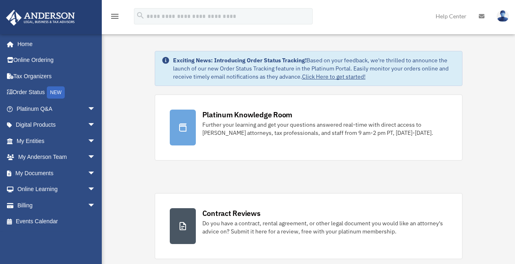 Image resolution: width=515 pixels, height=264 pixels. I want to click on a: Click Here to get started!, so click(334, 77).